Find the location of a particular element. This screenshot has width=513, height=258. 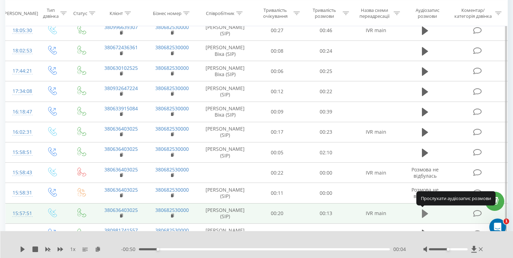

td: 00:06 is located at coordinates (277, 71).